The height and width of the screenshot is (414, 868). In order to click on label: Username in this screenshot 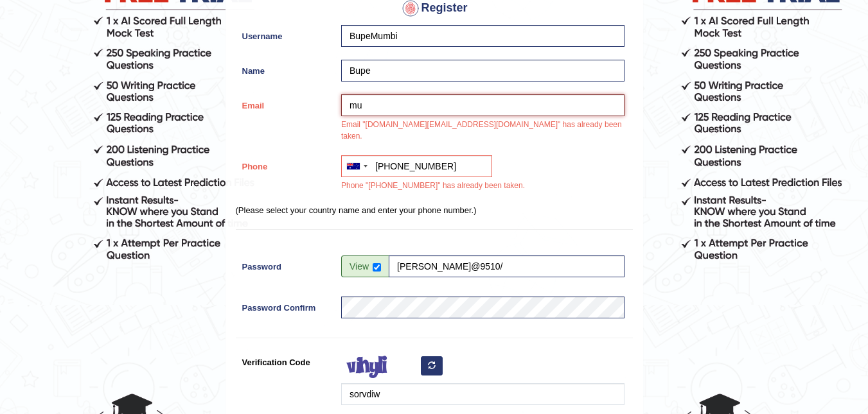, I will do `click(285, 34)`.